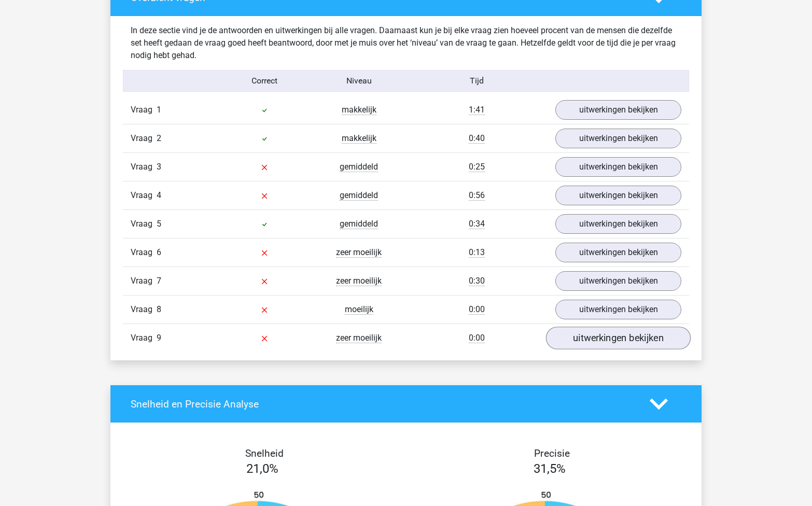  Describe the element at coordinates (159, 138) in the screenshot. I see `span: 2` at that location.